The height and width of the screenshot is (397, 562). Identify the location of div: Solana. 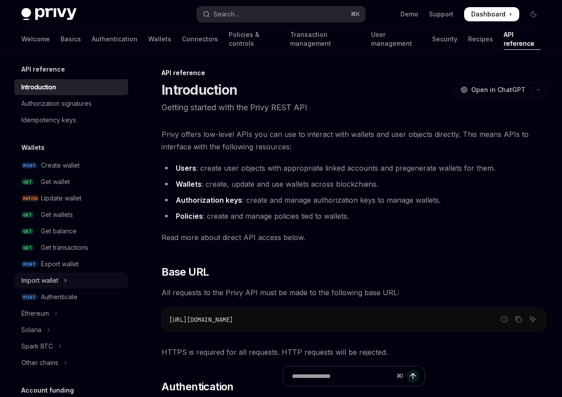
(31, 330).